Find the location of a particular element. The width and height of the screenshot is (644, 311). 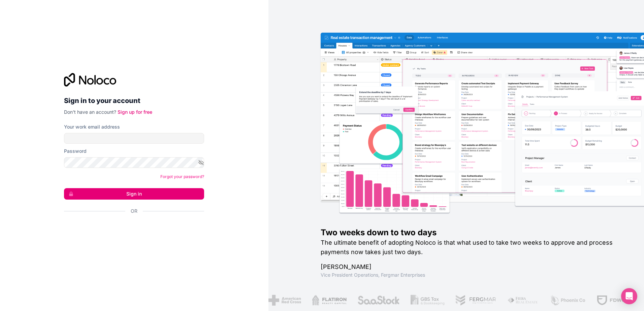

label: Your work email address is located at coordinates (92, 127).